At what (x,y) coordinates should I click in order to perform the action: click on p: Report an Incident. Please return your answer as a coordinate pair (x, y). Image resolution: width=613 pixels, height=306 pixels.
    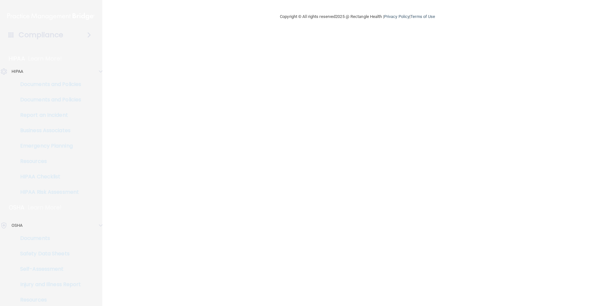
    Looking at the image, I should click on (48, 115).